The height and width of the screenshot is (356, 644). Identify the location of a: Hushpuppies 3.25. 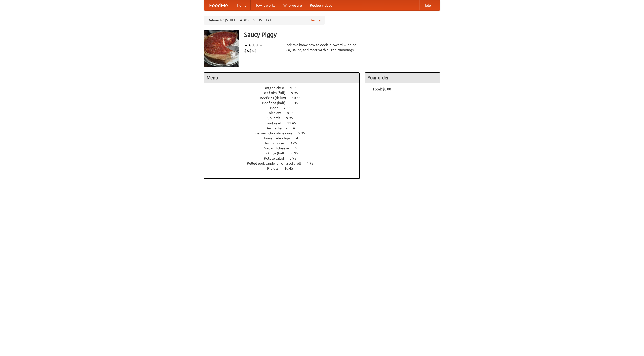
(285, 143).